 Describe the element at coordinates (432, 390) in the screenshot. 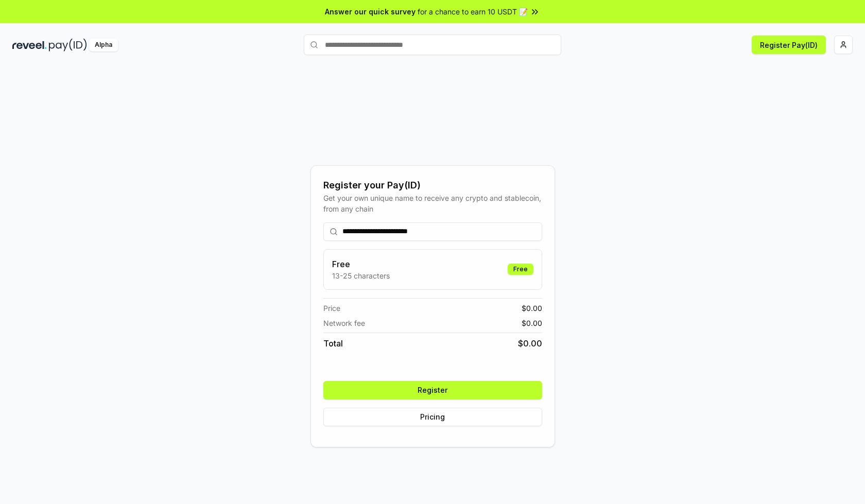

I see `button: Register` at that location.